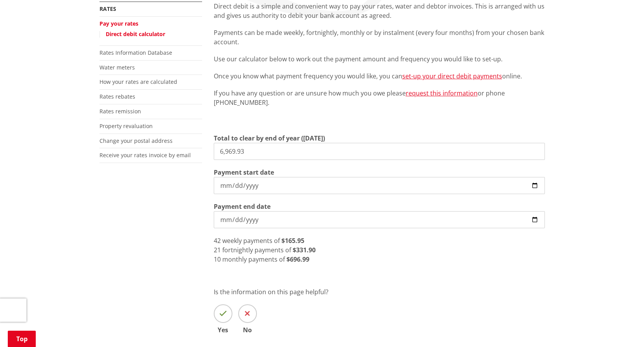  Describe the element at coordinates (452, 76) in the screenshot. I see `a: set-up your direct debit payments` at that location.